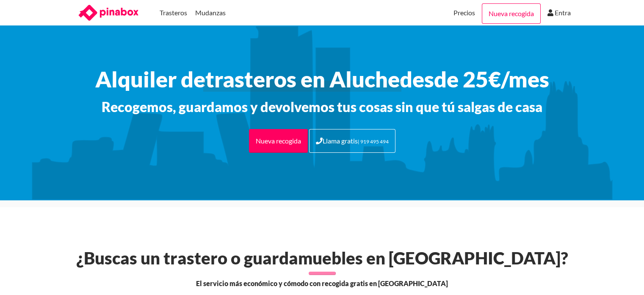 The width and height of the screenshot is (644, 295). What do you see at coordinates (352, 141) in the screenshot?
I see `a: Llama gratis| 919 495 494` at bounding box center [352, 141].